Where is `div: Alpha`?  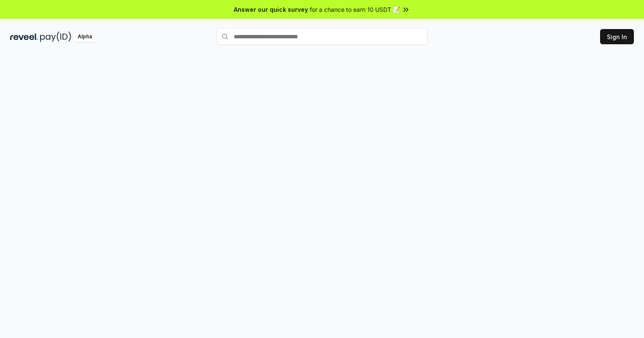
div: Alpha is located at coordinates (85, 37).